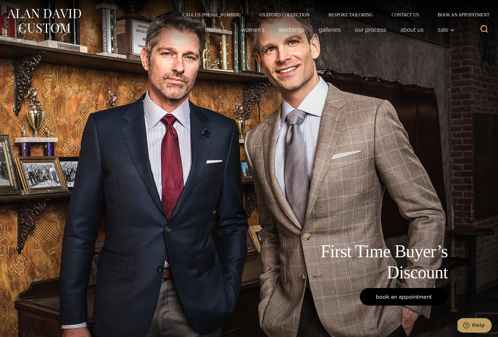  What do you see at coordinates (445, 30) in the screenshot?
I see `button: Child menu of Sale` at bounding box center [445, 30].